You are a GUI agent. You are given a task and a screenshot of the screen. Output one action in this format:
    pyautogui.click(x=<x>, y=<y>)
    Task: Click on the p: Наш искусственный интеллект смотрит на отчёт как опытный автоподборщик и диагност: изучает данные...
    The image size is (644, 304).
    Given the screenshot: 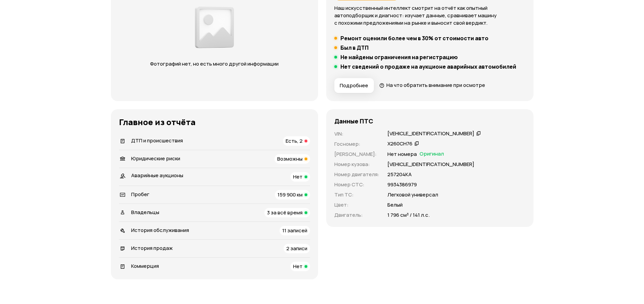 What is the action you would take?
    pyautogui.click(x=430, y=15)
    